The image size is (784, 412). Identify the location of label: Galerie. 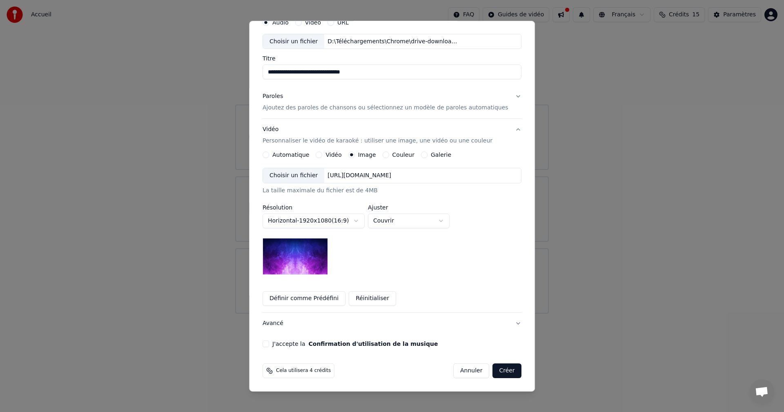
(441, 155).